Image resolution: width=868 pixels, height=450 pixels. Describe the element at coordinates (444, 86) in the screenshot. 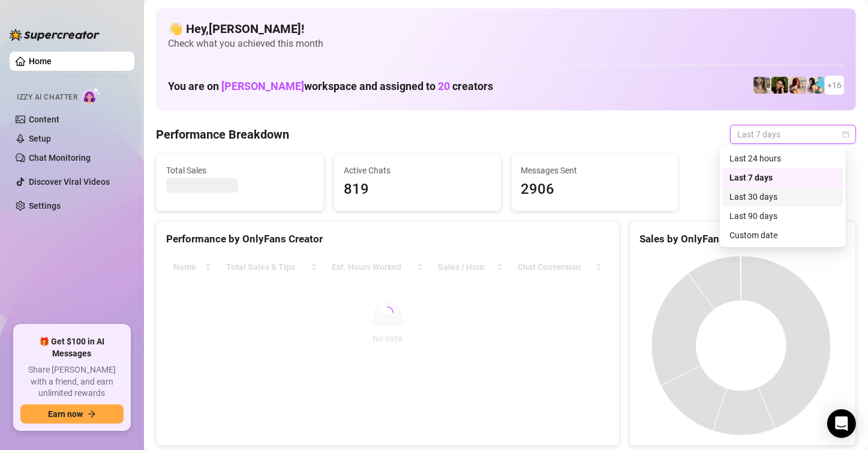

I see `span: 20` at that location.